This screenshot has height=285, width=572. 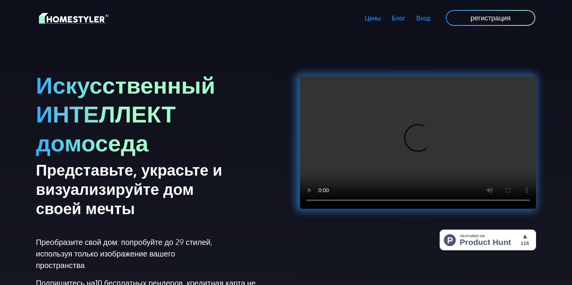 What do you see at coordinates (398, 18) in the screenshot?
I see `a: Блог` at bounding box center [398, 18].